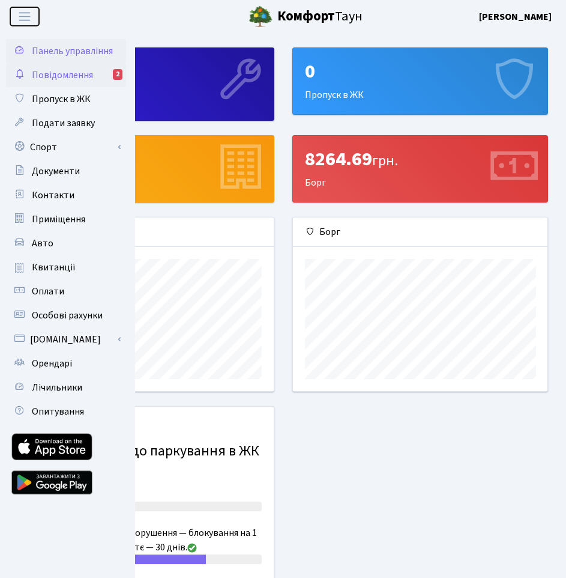 This screenshot has width=566, height=578. What do you see at coordinates (146, 494) in the screenshot?
I see `div: Ні, не підтримую` at bounding box center [146, 494].